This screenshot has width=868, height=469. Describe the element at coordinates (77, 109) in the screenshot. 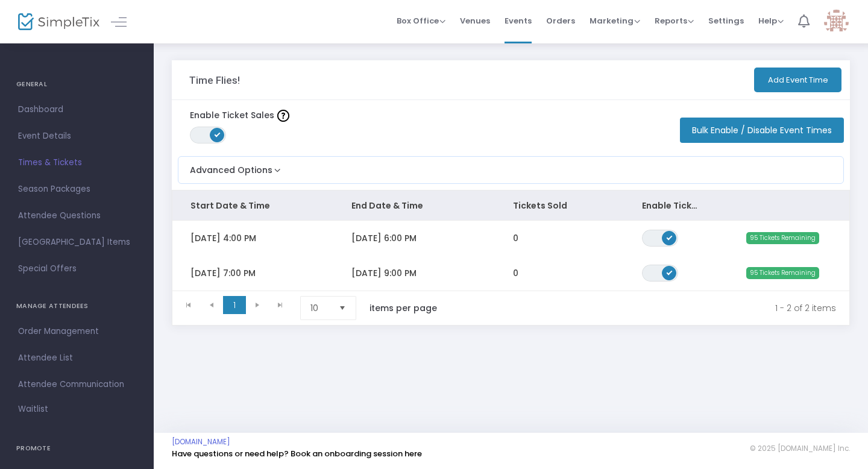

I see `span: Dashboard` at that location.